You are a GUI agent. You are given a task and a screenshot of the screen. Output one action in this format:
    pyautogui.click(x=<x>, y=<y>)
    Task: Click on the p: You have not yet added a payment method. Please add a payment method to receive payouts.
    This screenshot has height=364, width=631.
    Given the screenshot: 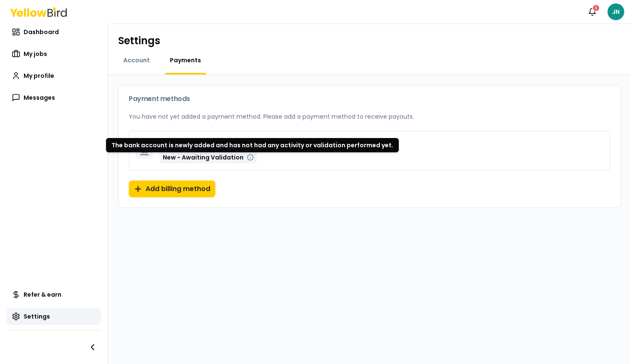 What is the action you would take?
    pyautogui.click(x=369, y=117)
    